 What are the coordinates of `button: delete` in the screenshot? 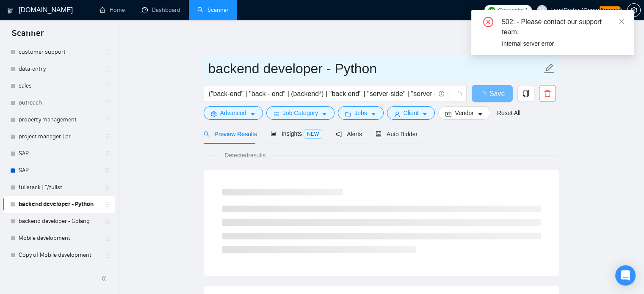 It's located at (547, 94).